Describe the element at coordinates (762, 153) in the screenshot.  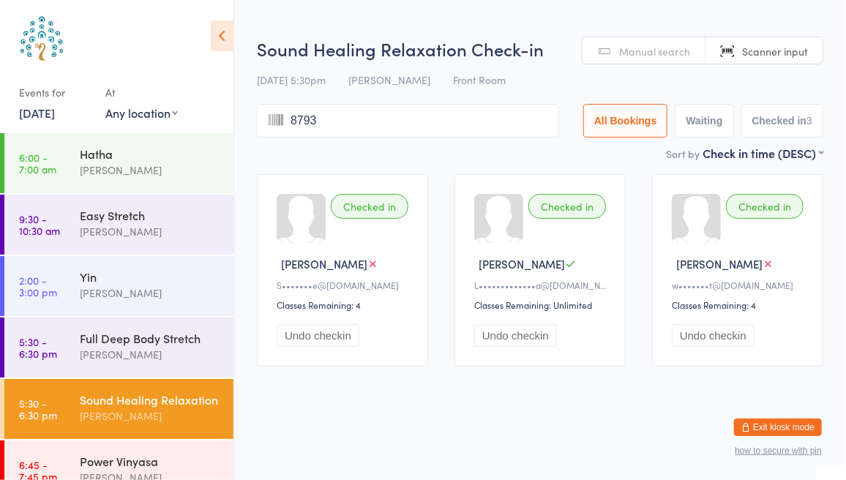
I see `div: Check in time (DESC)` at that location.